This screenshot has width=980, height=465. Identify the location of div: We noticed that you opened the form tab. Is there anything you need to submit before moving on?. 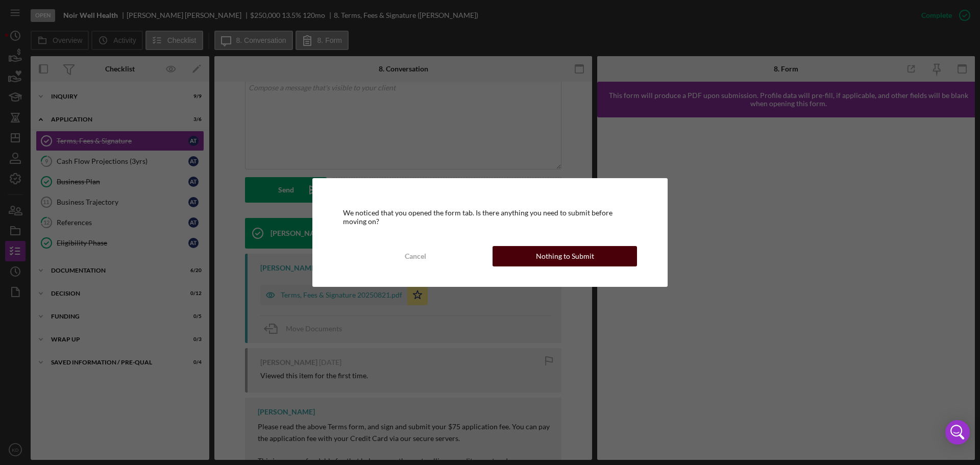
(490, 217).